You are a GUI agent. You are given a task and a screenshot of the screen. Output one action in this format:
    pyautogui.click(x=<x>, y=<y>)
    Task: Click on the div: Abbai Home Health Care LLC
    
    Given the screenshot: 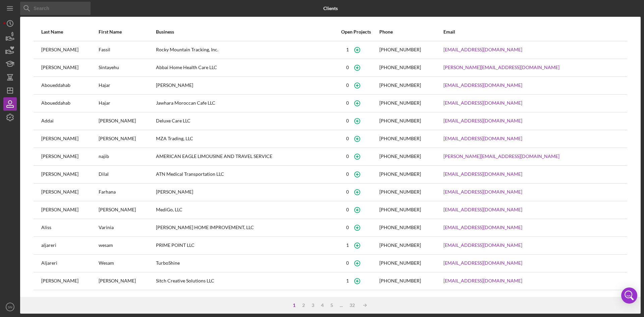 What is the action you would take?
    pyautogui.click(x=244, y=68)
    